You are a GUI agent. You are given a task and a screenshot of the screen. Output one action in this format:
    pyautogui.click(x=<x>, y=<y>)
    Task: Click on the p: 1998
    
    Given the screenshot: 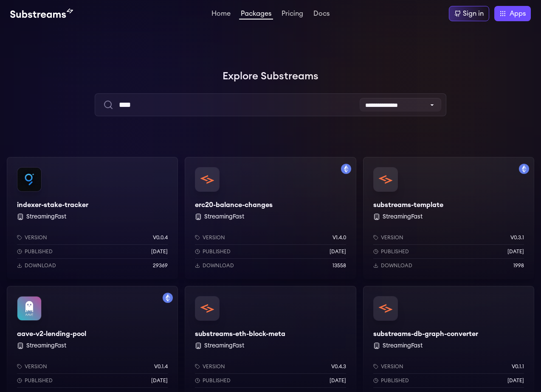 What is the action you would take?
    pyautogui.click(x=519, y=266)
    